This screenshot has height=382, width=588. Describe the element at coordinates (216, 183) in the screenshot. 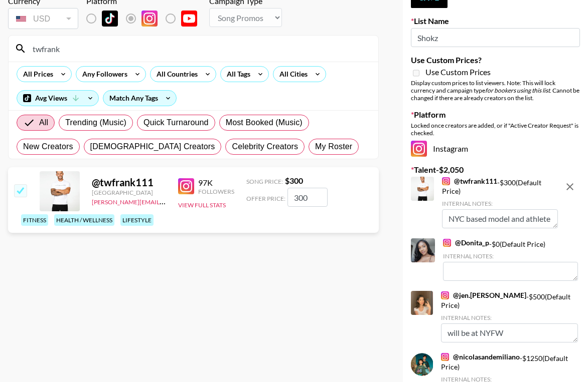

I see `div: 97K` at that location.